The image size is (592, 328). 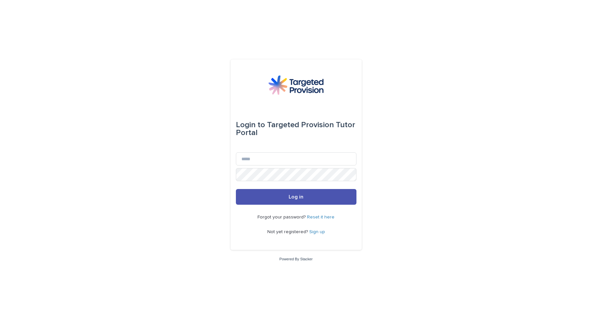 I want to click on span: Forgot your password?, so click(x=282, y=217).